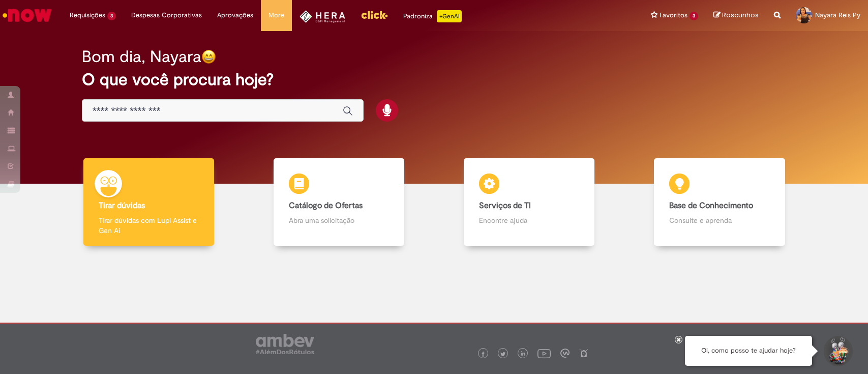 Image resolution: width=868 pixels, height=374 pixels. What do you see at coordinates (433, 16) in the screenshot?
I see `div: Padroniza` at bounding box center [433, 16].